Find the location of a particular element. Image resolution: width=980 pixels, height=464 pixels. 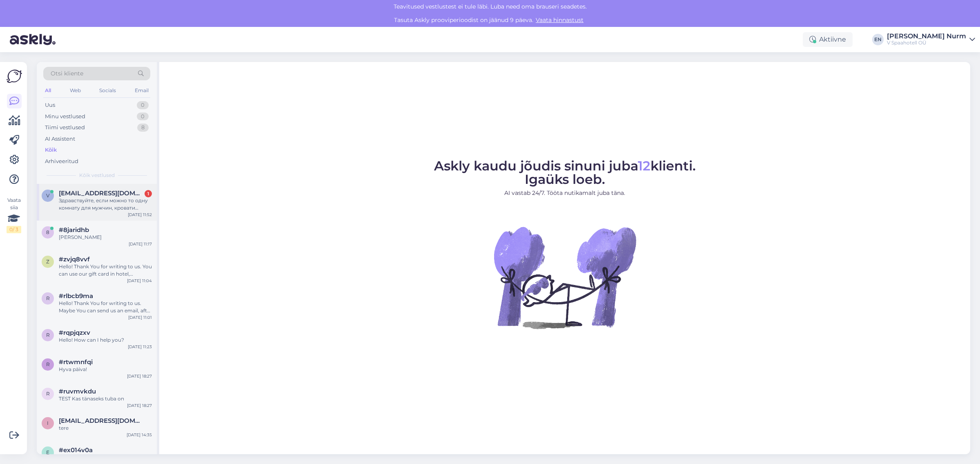

span: info@vspahotel.ee is located at coordinates (101, 421).